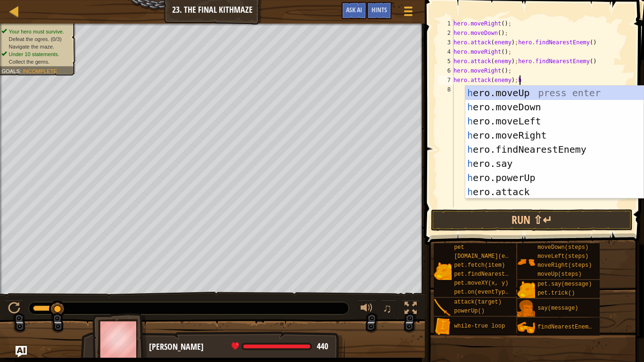 This screenshot has width=644, height=362. Describe the element at coordinates (36, 39) in the screenshot. I see `li: Defeat the ogres.` at that location.